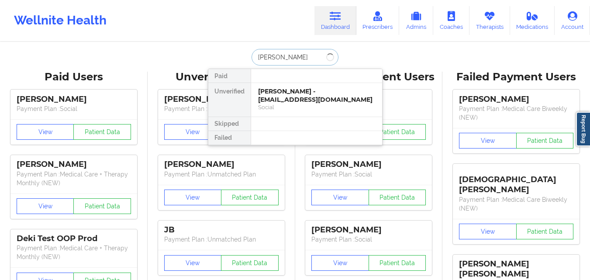  What do you see at coordinates (317, 107) in the screenshot?
I see `div: Social` at bounding box center [317, 107].